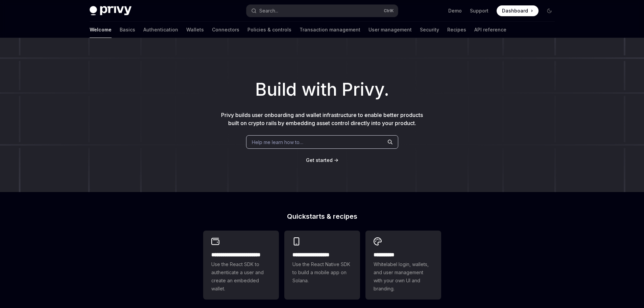 The image size is (644, 308). What do you see at coordinates (515, 11) in the screenshot?
I see `span: Dashboard` at bounding box center [515, 11].